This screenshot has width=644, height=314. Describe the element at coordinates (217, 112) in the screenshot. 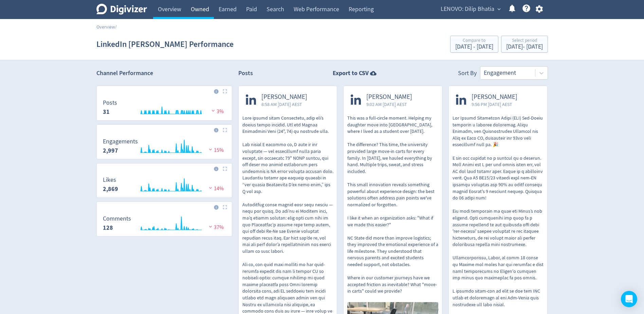

I see `span: 3%` at that location.